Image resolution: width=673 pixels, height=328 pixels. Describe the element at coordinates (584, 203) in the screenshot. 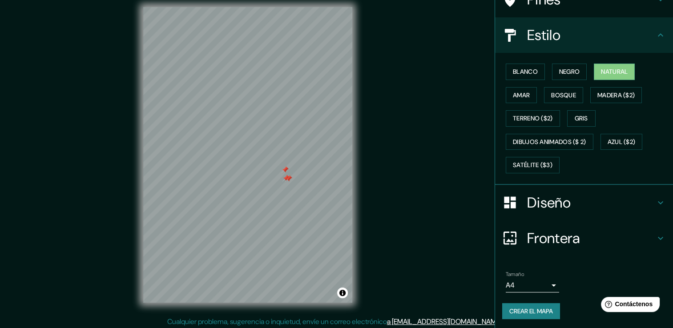

I see `div: Diseño` at that location.